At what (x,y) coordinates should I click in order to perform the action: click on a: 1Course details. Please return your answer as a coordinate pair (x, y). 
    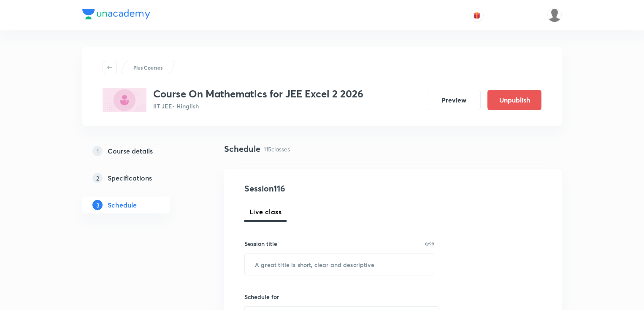
    Looking at the image, I should click on (139, 151).